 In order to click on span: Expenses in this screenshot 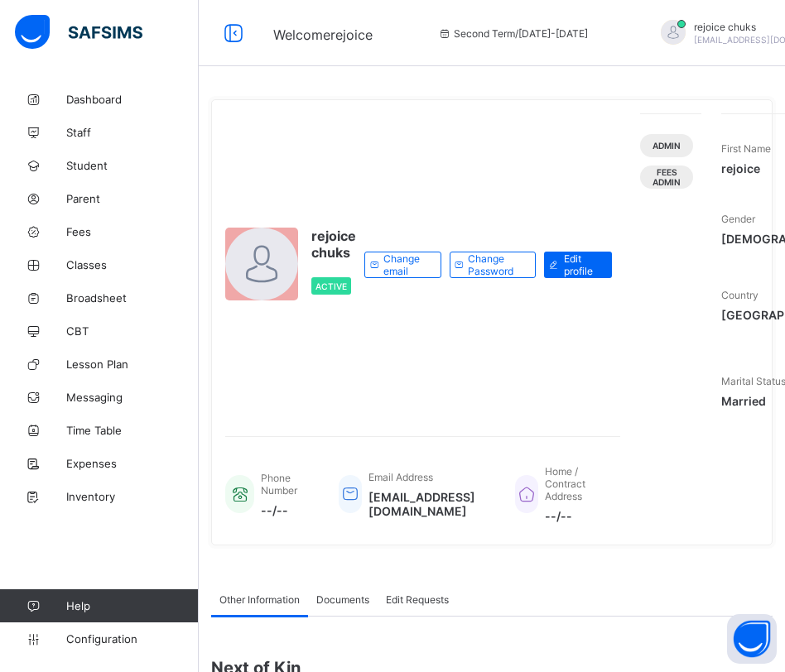, I will do `click(132, 463)`.